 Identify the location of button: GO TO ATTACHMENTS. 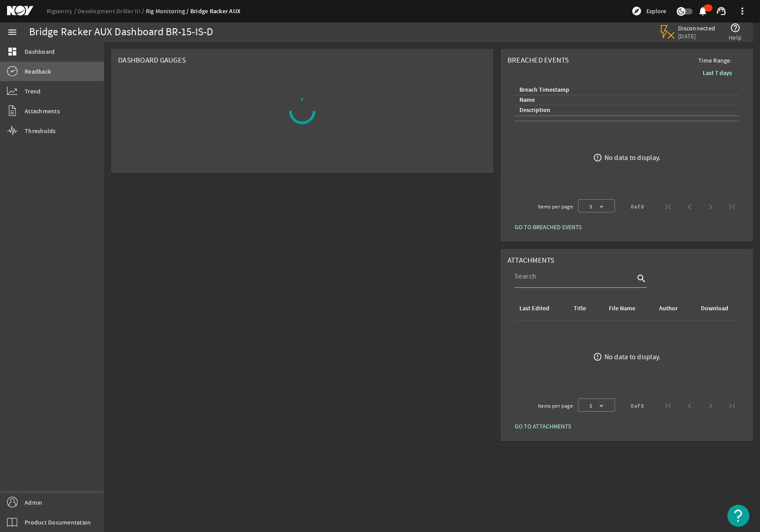
(543, 426).